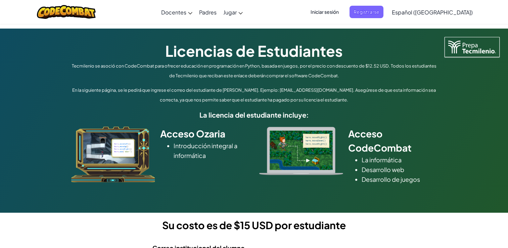 Image resolution: width=508 pixels, height=248 pixels. Describe the element at coordinates (174, 12) in the screenshot. I see `span: Docentes` at that location.